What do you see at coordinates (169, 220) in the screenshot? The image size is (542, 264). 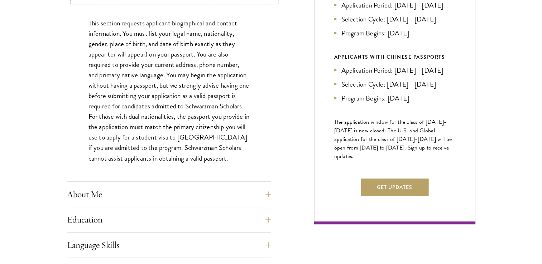 I see `button: Education` at bounding box center [169, 220].